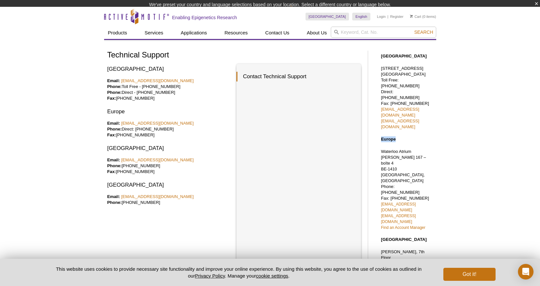 The width and height of the screenshot is (540, 286). What do you see at coordinates (423, 32) in the screenshot?
I see `span: Search` at bounding box center [423, 32].